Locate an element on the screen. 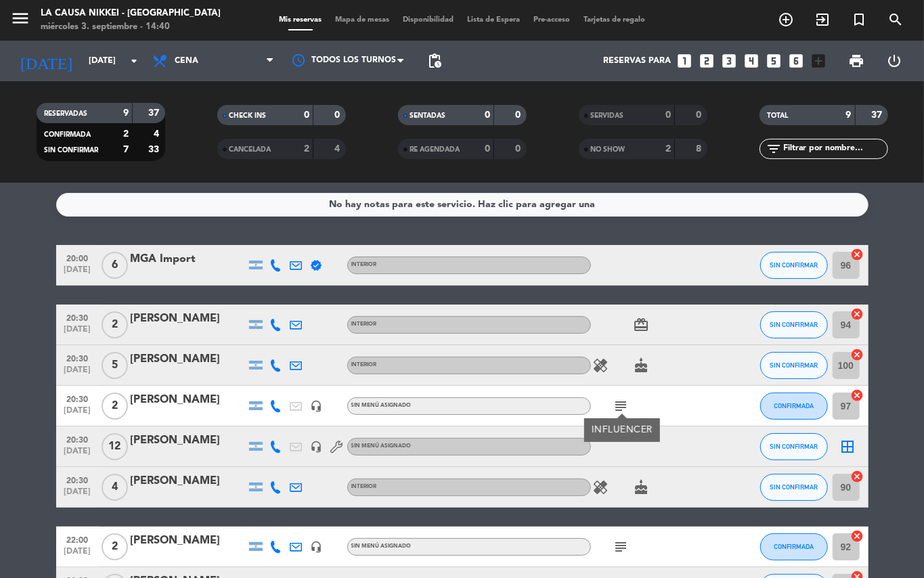  span: Cena is located at coordinates (186, 61).